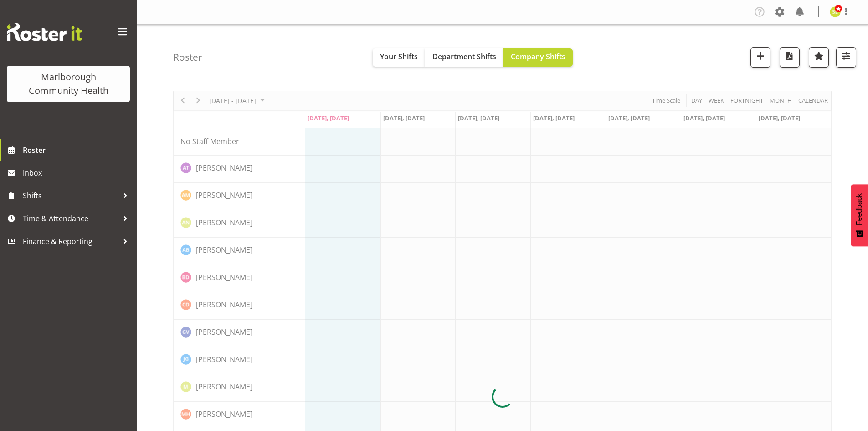 The image size is (868, 431). Describe the element at coordinates (789, 57) in the screenshot. I see `button: Download a PDF of the roster according to the set date range.` at that location.